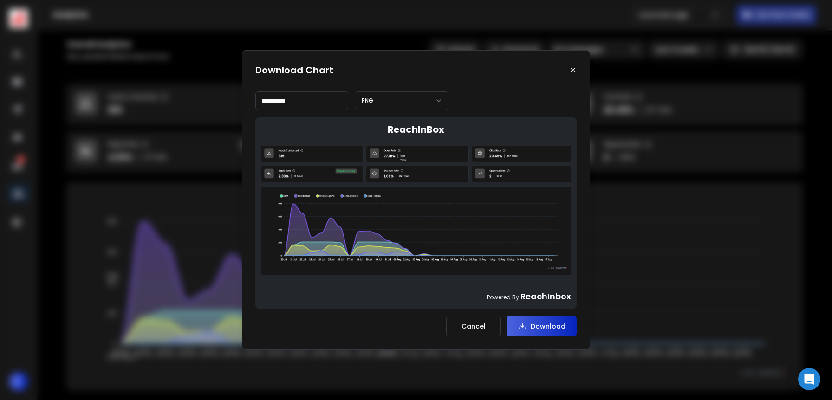  Describe the element at coordinates (810, 380) in the screenshot. I see `div: Open Intercom Messenger` at that location.